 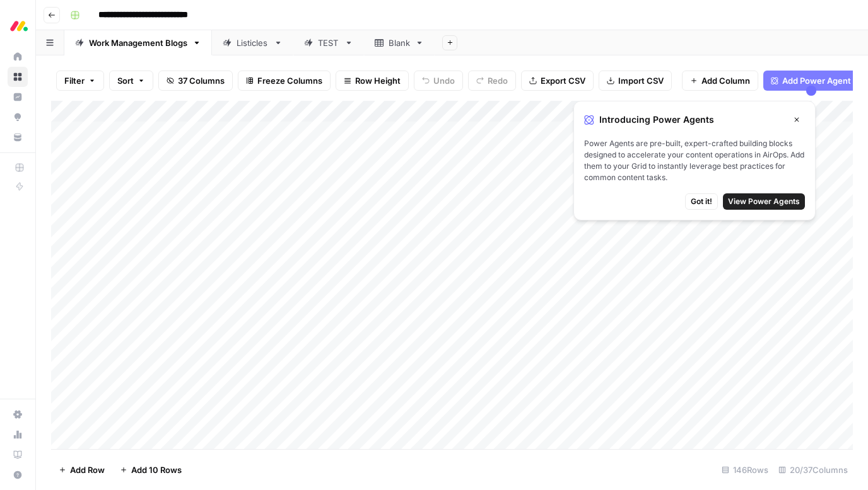 I want to click on button: Filter, so click(x=80, y=81).